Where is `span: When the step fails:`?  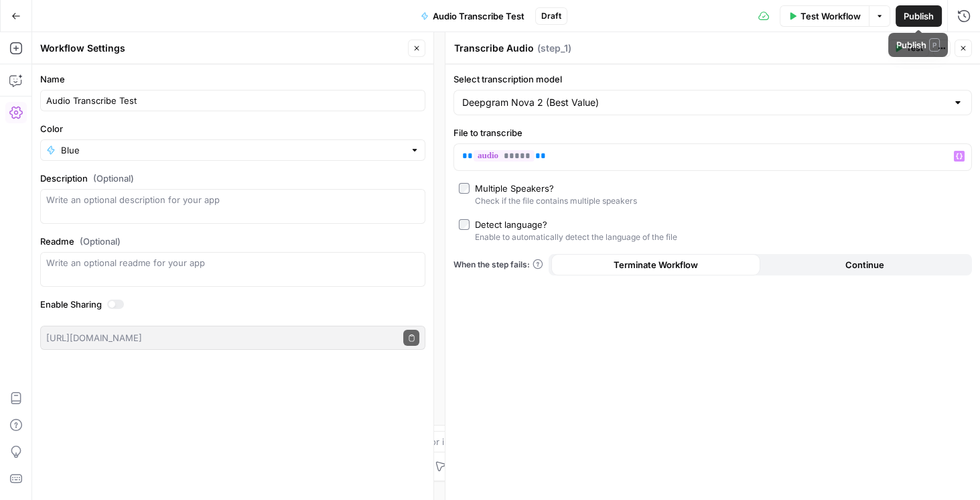
span: When the step fails: is located at coordinates (498, 265).